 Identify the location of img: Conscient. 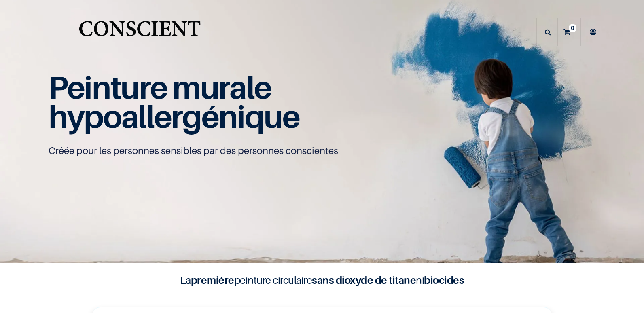
(140, 32).